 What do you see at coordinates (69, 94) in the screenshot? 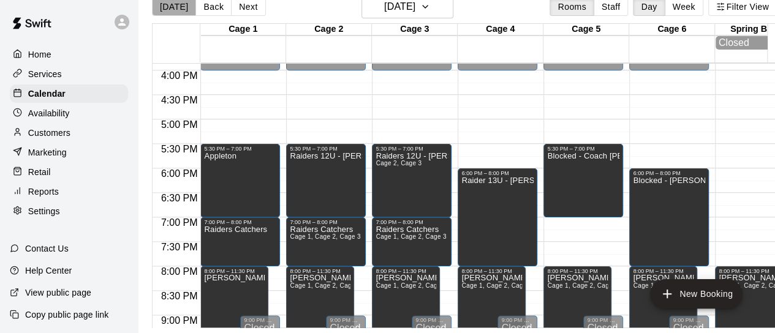
I see `a: Calendar` at bounding box center [69, 94].